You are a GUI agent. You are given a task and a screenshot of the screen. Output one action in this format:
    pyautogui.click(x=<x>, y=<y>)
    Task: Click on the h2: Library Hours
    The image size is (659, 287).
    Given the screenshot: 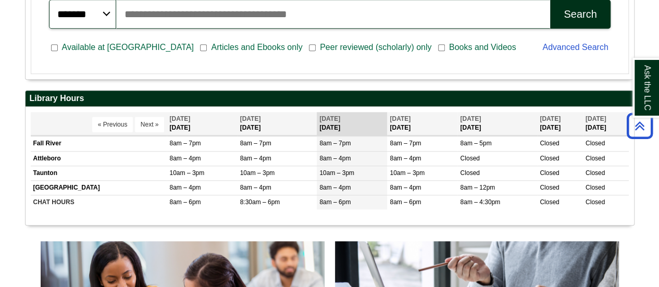 What is the action you would take?
    pyautogui.click(x=330, y=98)
    